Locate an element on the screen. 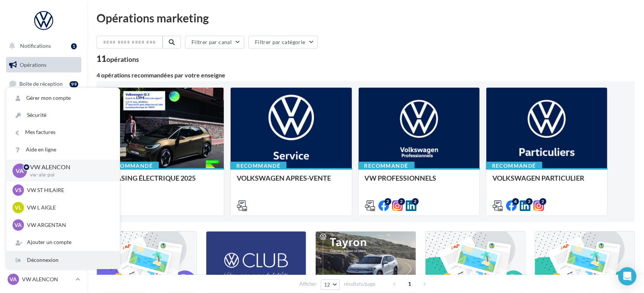 The image size is (644, 293). div: Open Intercom Messenger is located at coordinates (627, 276).